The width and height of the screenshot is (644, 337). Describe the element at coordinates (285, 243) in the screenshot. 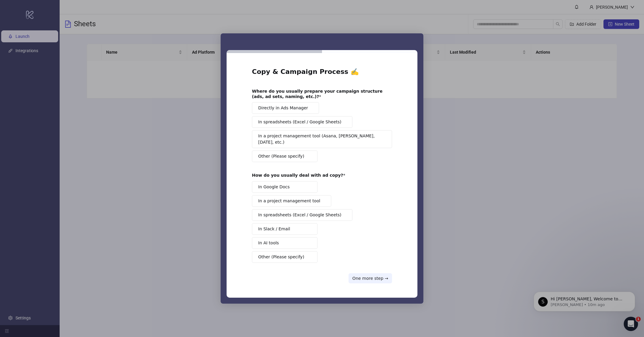

I see `button: In AI tools` at that location.